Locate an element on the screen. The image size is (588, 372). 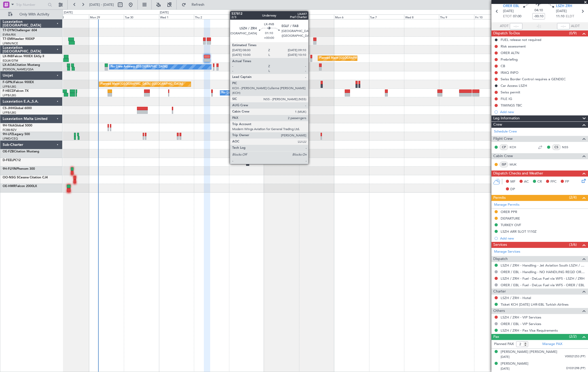
span: F-GPNJ is located at coordinates (8, 82).